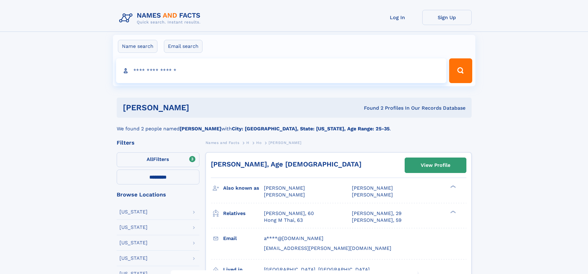 This screenshot has height=274, width=588. I want to click on div: We found 2 people named with ., so click(294, 125).